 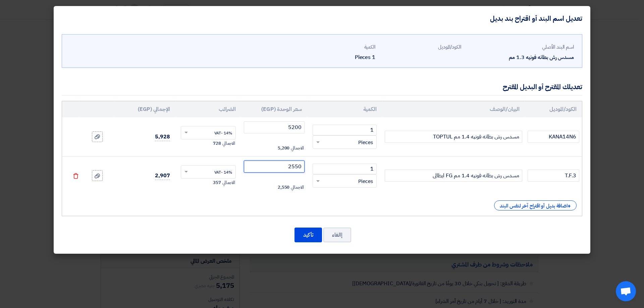 What do you see at coordinates (217, 183) in the screenshot?
I see `span: 357` at bounding box center [217, 183].